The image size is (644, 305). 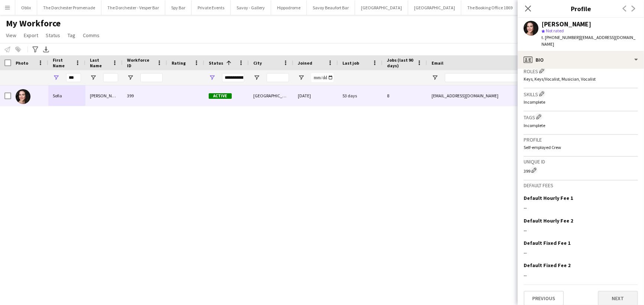 What do you see at coordinates (400, 63) in the screenshot?
I see `span: Jobs (last 90 days)` at bounding box center [400, 63].